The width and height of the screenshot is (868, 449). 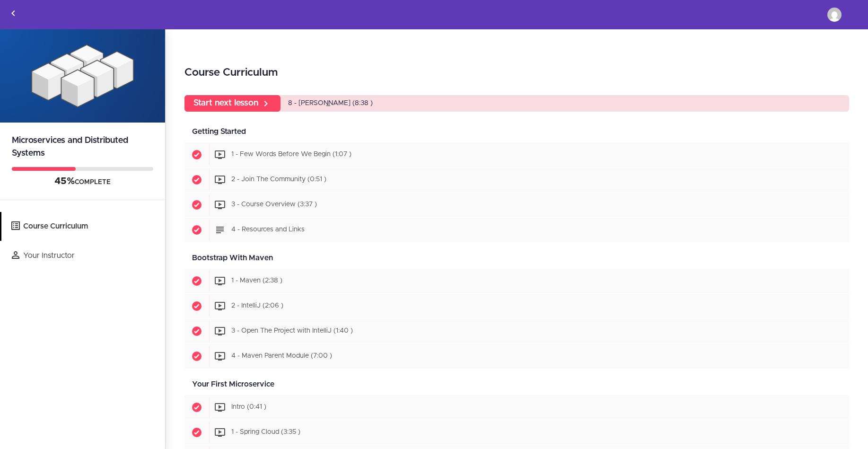 I want to click on a: Completed item 4 - Resources and Links, so click(x=516, y=230).